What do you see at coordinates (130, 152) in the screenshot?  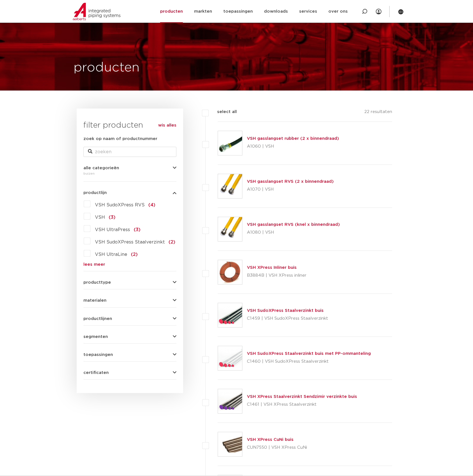 I see `input: zoeken` at bounding box center [130, 152].